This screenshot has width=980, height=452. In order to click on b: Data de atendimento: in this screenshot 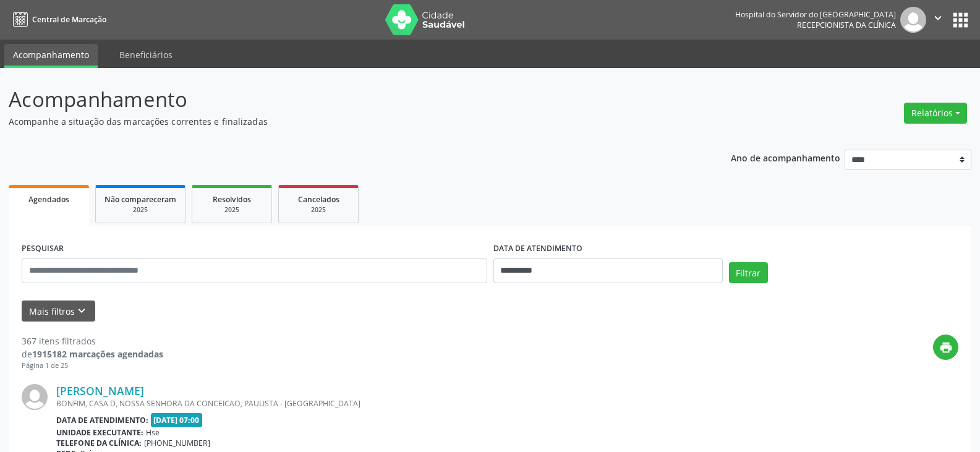, I will do `click(102, 420)`.